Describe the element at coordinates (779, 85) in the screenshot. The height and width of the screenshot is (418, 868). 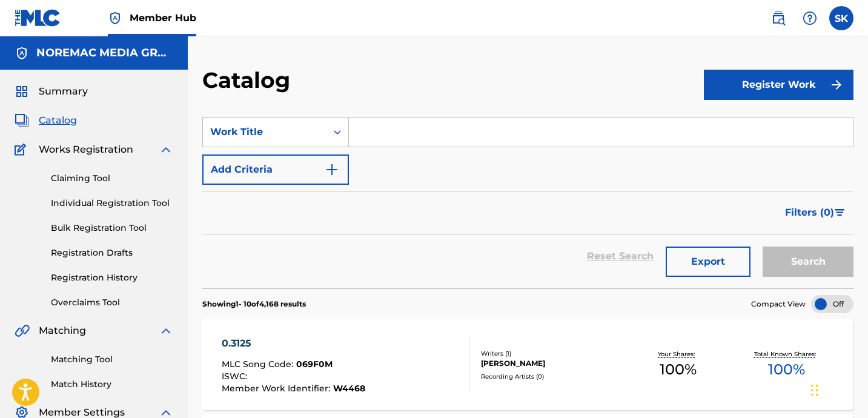
I see `button: Register Work` at that location.